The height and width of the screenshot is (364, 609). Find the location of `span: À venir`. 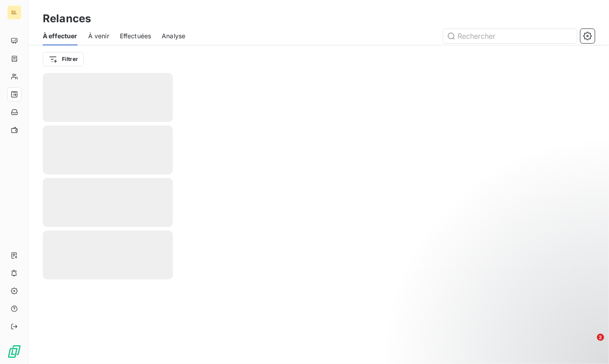

span: À venir is located at coordinates (99, 36).